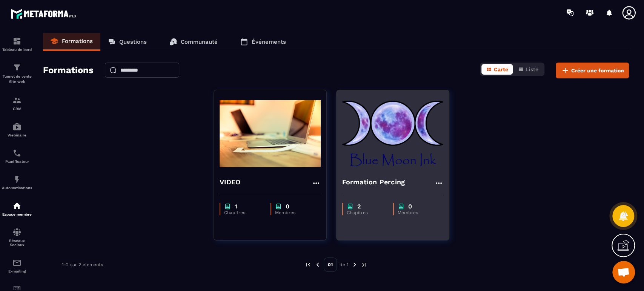 The width and height of the screenshot is (644, 291). What do you see at coordinates (17, 209) in the screenshot?
I see `a: automationsautomationsEspace membre` at bounding box center [17, 209].